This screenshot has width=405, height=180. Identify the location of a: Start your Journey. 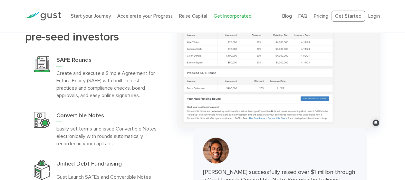
(91, 16).